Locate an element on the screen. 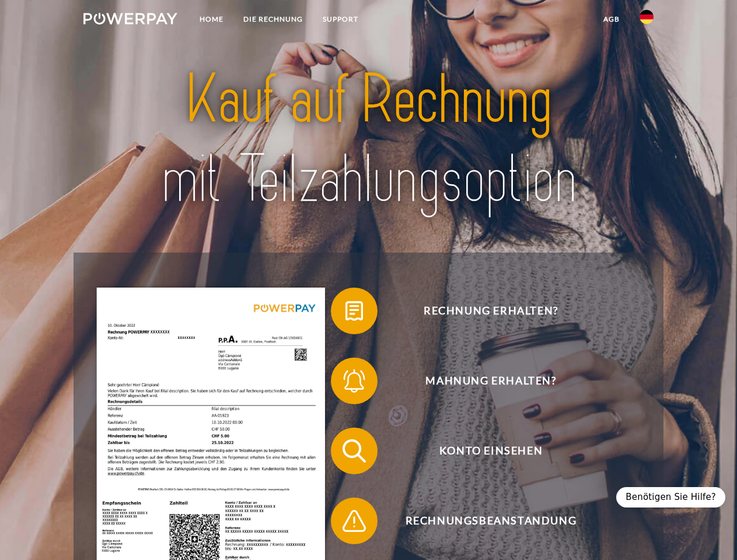 The image size is (737, 560). button: Mahnung erhalten? is located at coordinates (483, 381).